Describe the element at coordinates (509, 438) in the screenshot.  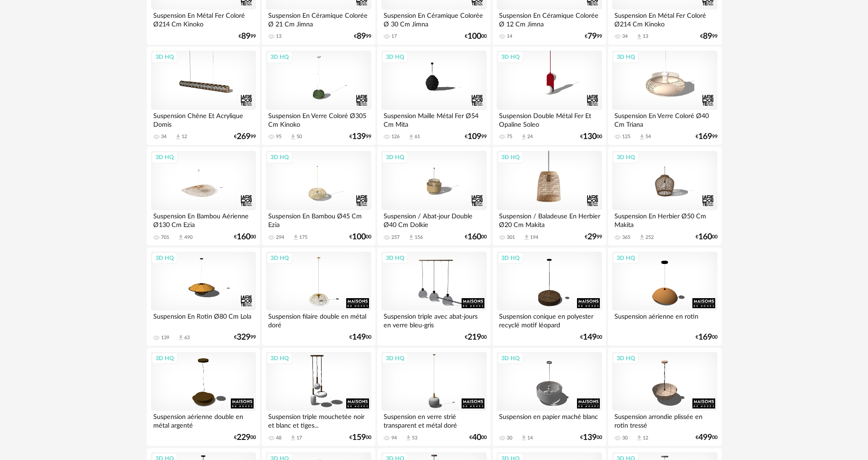
I see `div: 30` at that location.